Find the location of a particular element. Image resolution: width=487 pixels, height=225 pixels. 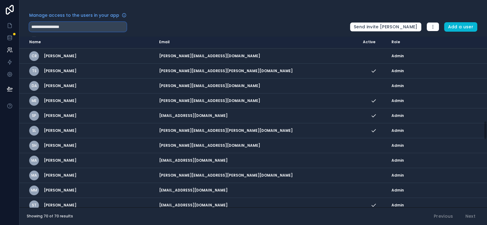

span: ME is located at coordinates (34, 101).